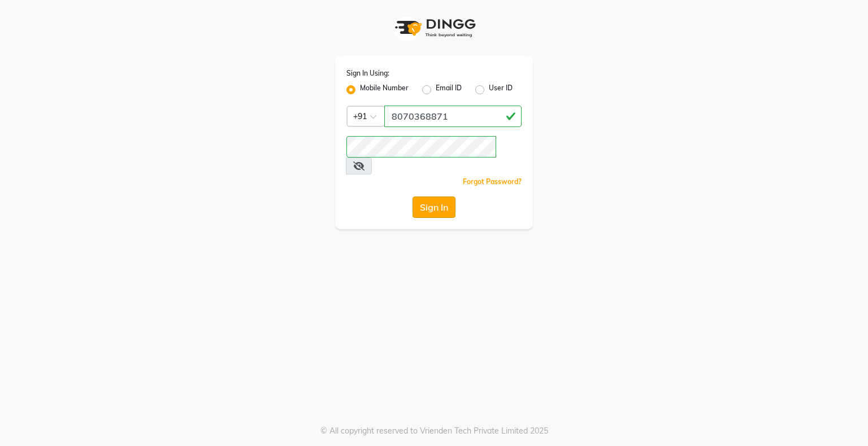 The height and width of the screenshot is (446, 868). Describe the element at coordinates (449, 90) in the screenshot. I see `label: Email ID` at that location.